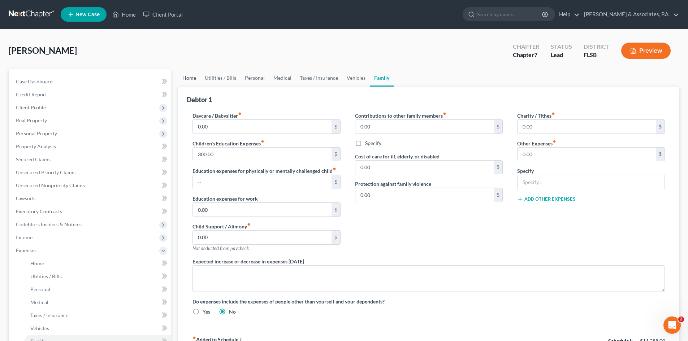 This screenshot has width=688, height=341. I want to click on a: Executory Contracts, so click(90, 212).